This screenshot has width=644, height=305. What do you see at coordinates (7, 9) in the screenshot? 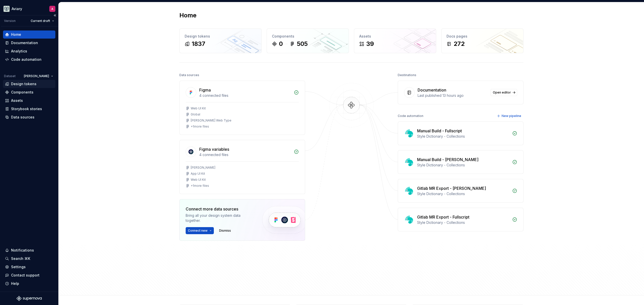
I see `img: 256e2c79-9abd-4d59-8978-03feab5a3943.png` at bounding box center [7, 9].